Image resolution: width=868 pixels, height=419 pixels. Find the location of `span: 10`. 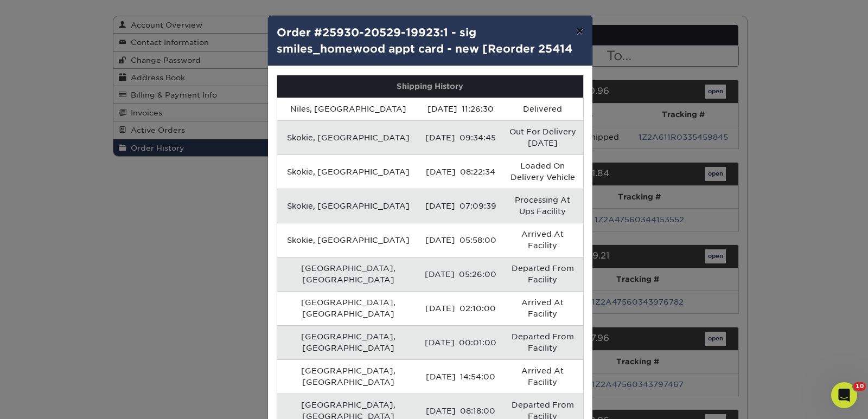

span: 10 is located at coordinates (859, 387).